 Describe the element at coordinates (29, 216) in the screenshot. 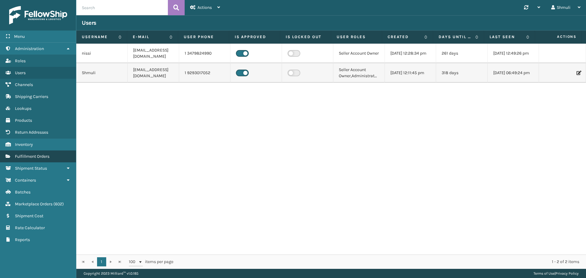

I see `span: Shipment Cost` at that location.